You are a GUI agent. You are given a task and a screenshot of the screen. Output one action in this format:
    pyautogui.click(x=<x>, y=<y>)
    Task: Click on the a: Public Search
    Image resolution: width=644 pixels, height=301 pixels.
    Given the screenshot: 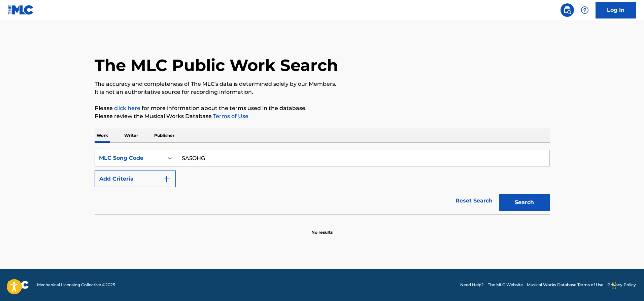 What is the action you would take?
    pyautogui.click(x=567, y=10)
    